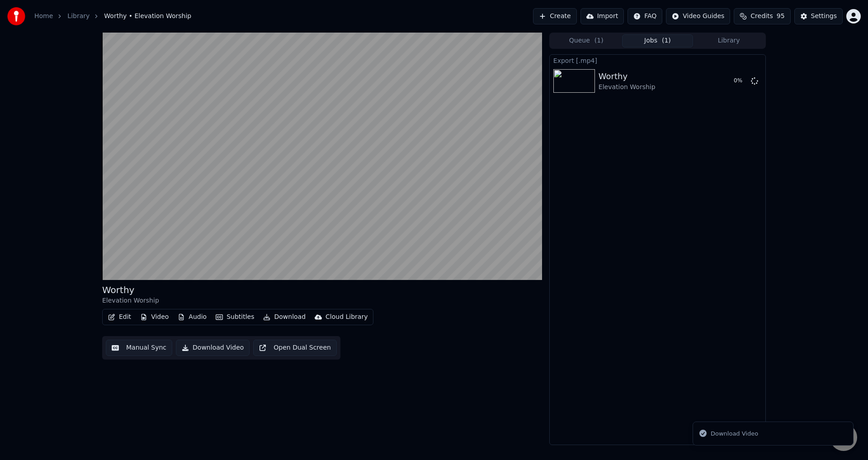  I want to click on button: Video, so click(154, 317).